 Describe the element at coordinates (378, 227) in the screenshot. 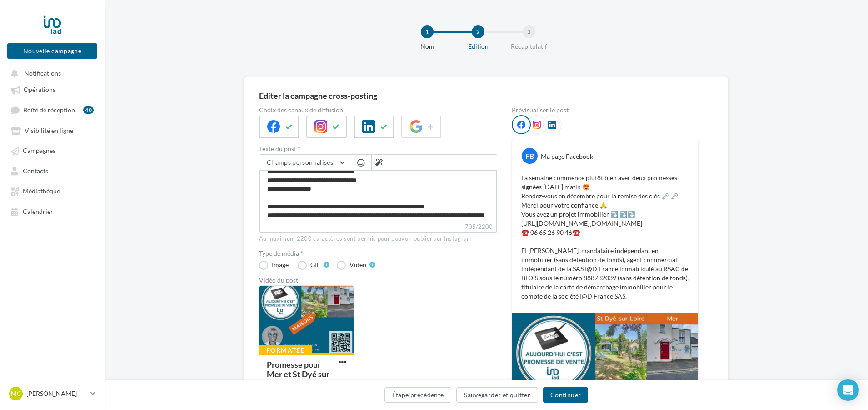

I see `label: 705/2200` at that location.